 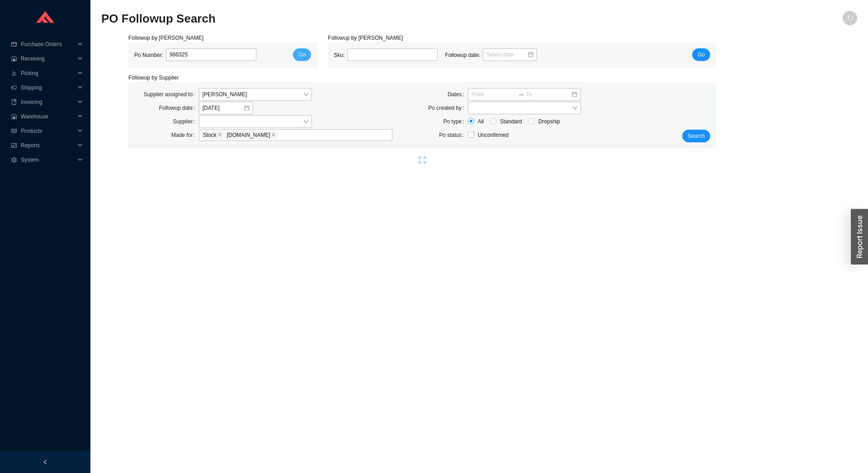 What do you see at coordinates (153, 78) in the screenshot?
I see `span: Followup by Supplier` at bounding box center [153, 78].